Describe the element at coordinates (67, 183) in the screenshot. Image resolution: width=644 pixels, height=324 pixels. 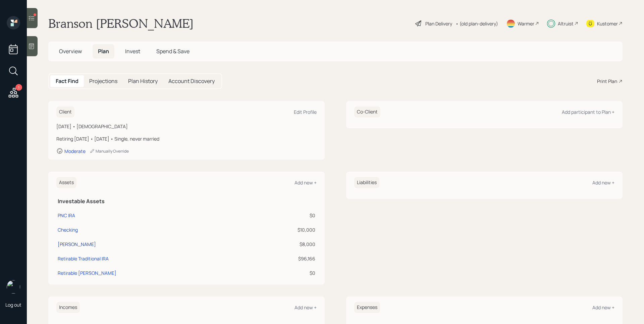
I see `h6: Assets` at that location.